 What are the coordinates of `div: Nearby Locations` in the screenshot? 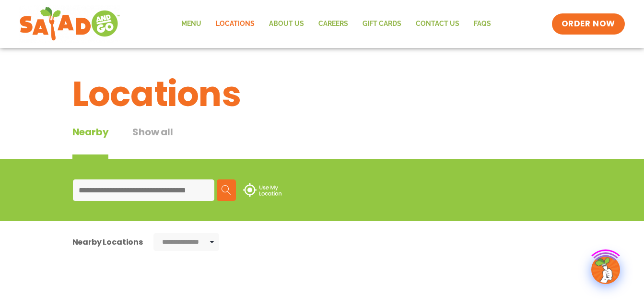 It's located at (107, 242).